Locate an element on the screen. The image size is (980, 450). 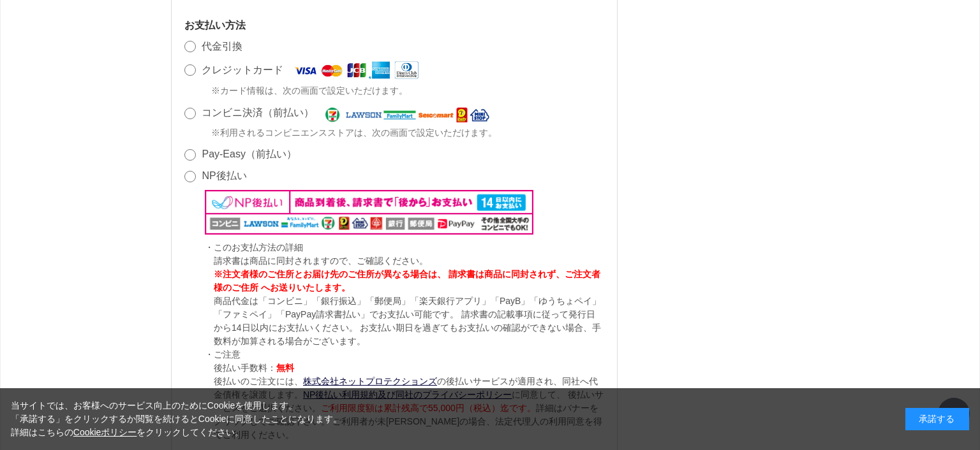
p: 請求書は商品に同封されますので、ご確認ください。 is located at coordinates (409, 260).